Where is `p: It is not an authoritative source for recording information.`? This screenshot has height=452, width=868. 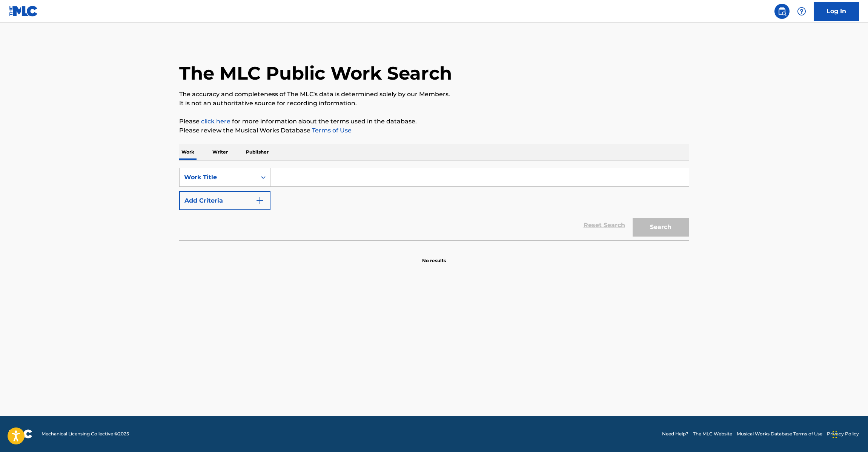 p: It is not an authoritative source for recording information. is located at coordinates (434, 103).